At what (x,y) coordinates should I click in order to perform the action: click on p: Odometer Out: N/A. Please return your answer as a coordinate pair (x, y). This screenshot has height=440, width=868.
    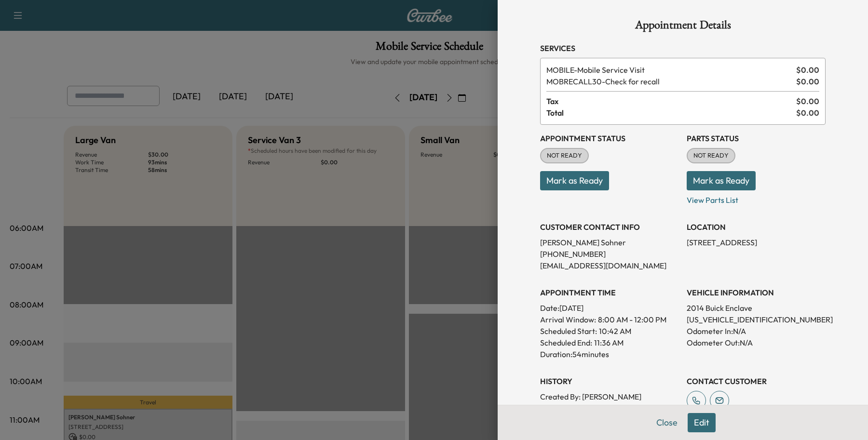
    Looking at the image, I should click on (756, 342).